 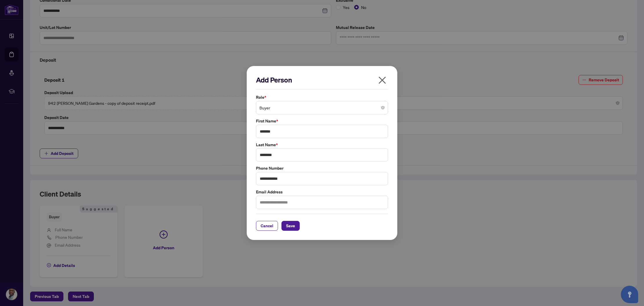 I want to click on label: Last Name, so click(x=322, y=145).